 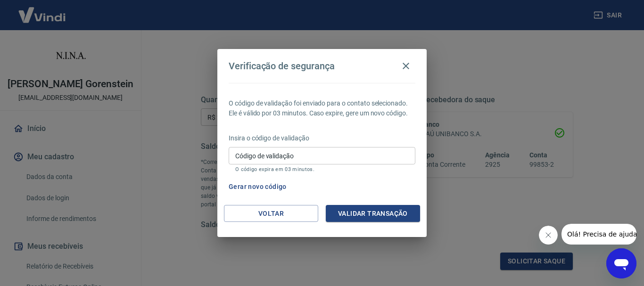 What do you see at coordinates (322, 138) in the screenshot?
I see `p: Insira o código de validação` at bounding box center [322, 138].